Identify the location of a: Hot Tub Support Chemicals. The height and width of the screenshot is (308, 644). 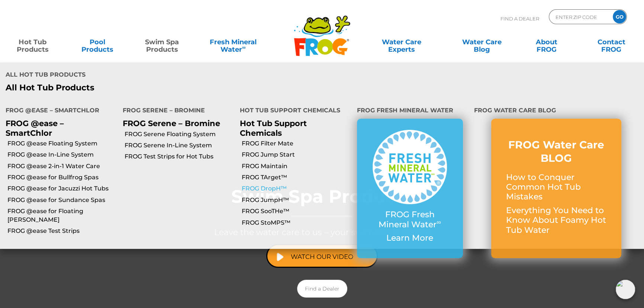
(273, 128).